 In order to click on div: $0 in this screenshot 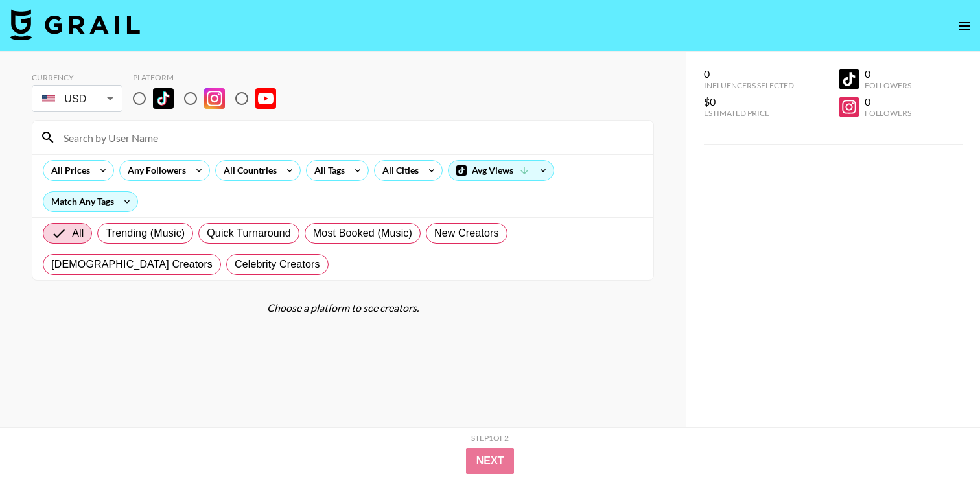, I will do `click(749, 101)`.